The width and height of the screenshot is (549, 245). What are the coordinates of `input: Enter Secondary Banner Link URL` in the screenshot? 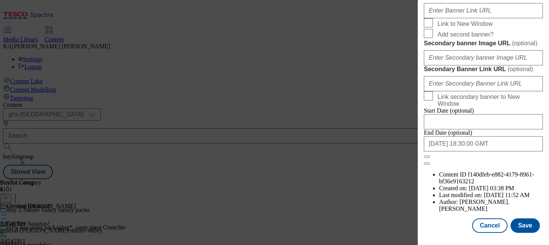 It's located at (484, 84).